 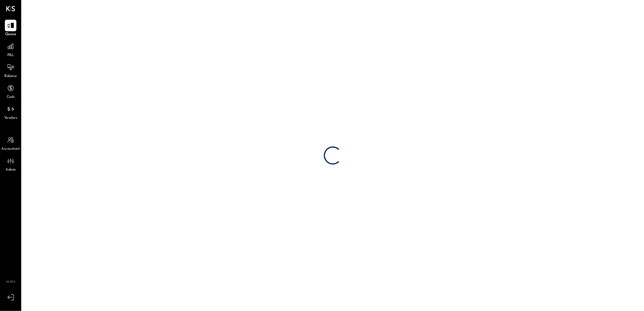 What do you see at coordinates (11, 76) in the screenshot?
I see `span: Balance` at bounding box center [11, 76].